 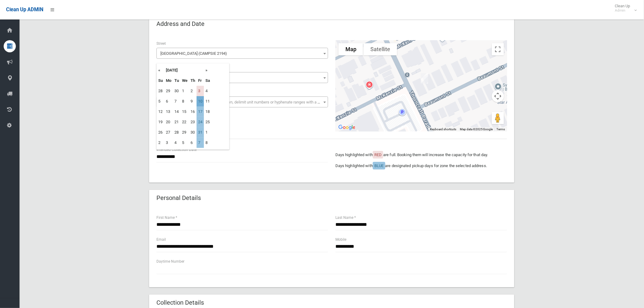 I want to click on span: BLUE, so click(x=379, y=166).